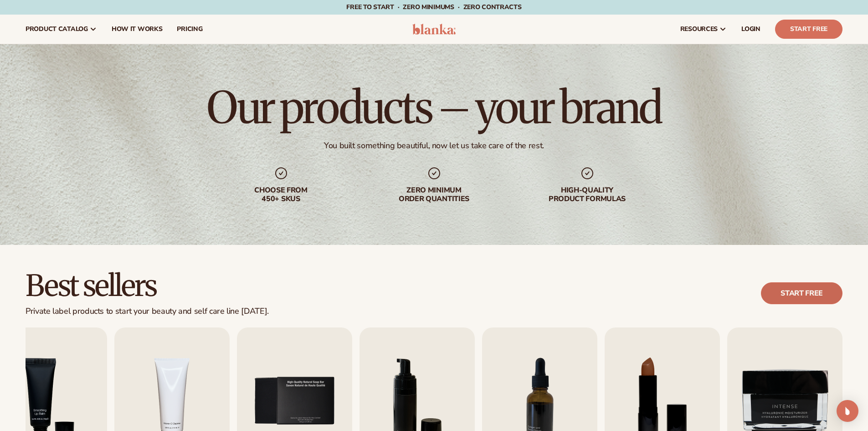 The width and height of the screenshot is (868, 431). I want to click on div: Open Intercom Messenger, so click(847, 411).